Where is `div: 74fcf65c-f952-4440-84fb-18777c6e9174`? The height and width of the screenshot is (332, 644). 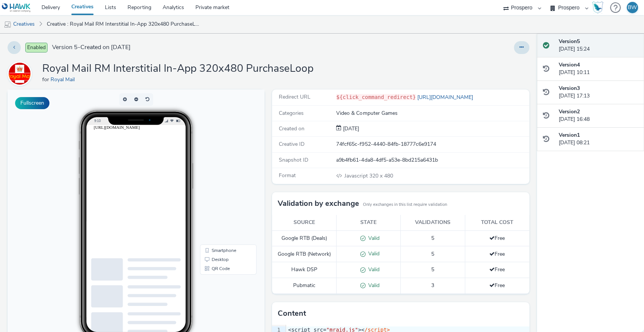
div: 74fcf65c-f952-4440-84fb-18777c6e9174 is located at coordinates (432, 144).